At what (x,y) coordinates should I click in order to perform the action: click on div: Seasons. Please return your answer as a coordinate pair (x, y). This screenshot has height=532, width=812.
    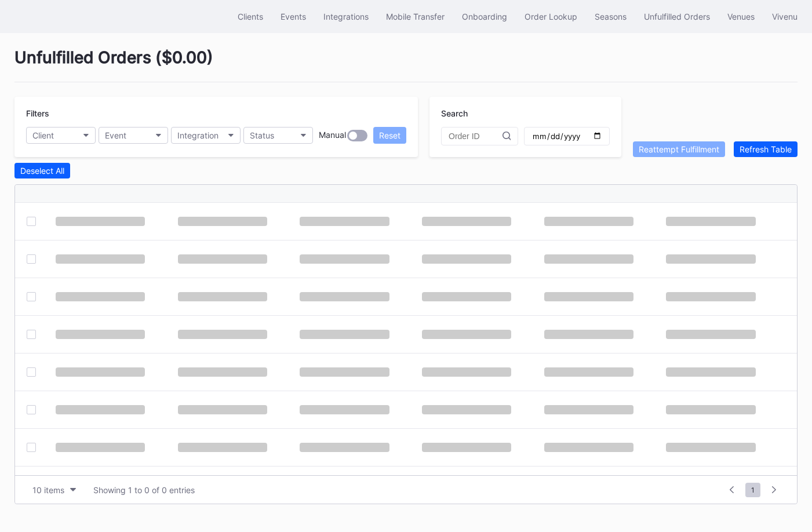
    Looking at the image, I should click on (610, 16).